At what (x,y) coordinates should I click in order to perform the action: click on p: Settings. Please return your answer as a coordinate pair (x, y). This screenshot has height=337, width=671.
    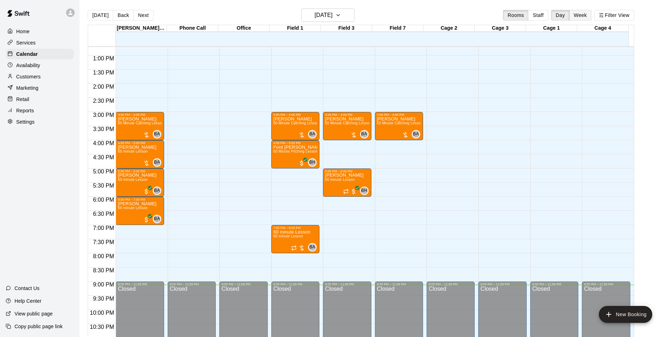
    Looking at the image, I should click on (25, 122).